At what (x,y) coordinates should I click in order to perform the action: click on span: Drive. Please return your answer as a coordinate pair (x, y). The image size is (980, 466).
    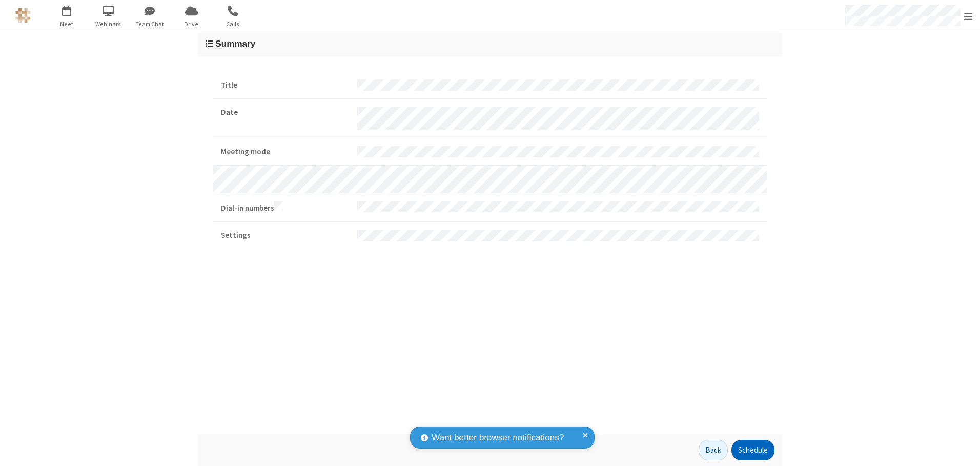
    Looking at the image, I should click on (191, 24).